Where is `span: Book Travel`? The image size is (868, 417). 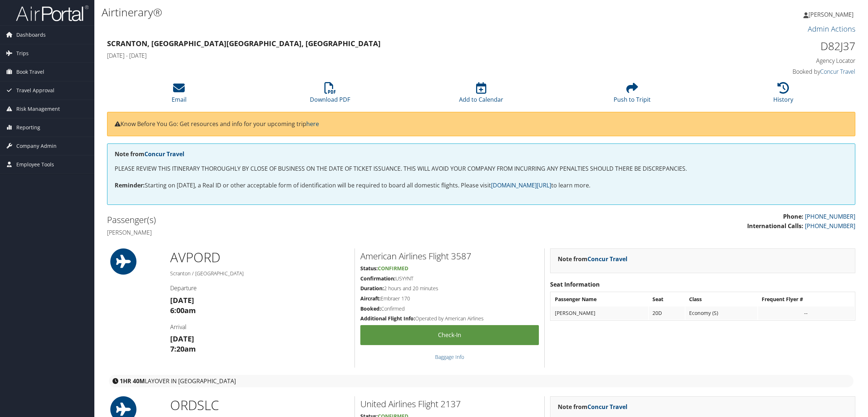 span: Book Travel is located at coordinates (30, 72).